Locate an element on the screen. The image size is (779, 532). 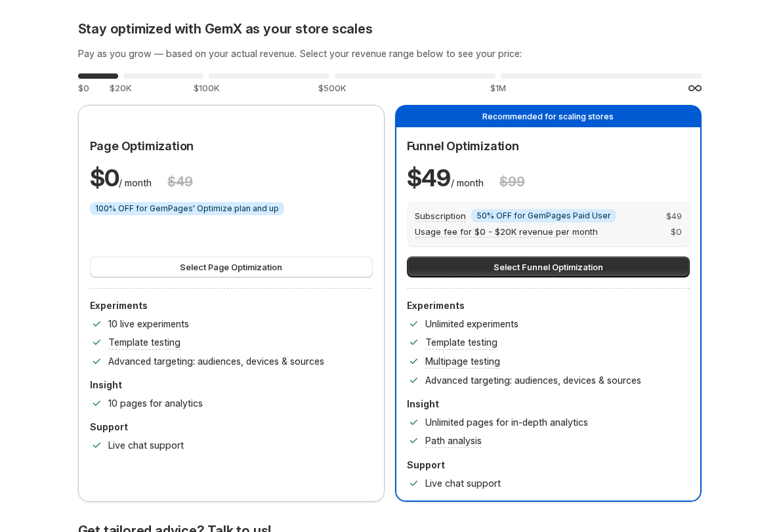
span: $20K is located at coordinates (120, 88).